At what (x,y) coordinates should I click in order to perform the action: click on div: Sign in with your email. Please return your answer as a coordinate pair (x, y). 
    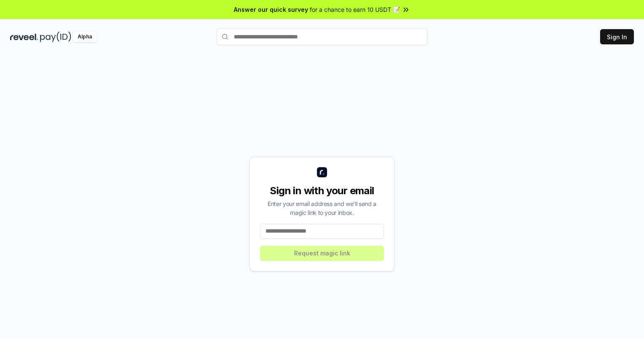
    Looking at the image, I should click on (322, 191).